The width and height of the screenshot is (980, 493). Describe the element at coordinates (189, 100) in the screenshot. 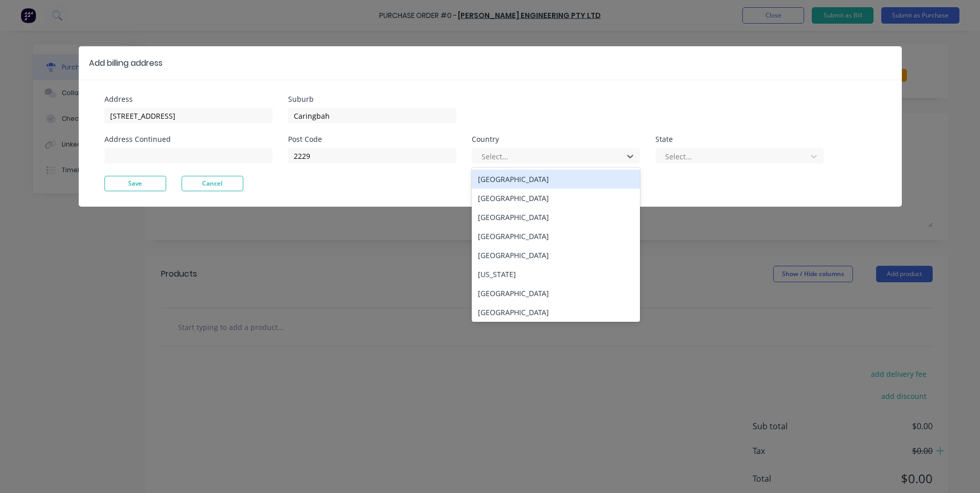

I see `div: Address` at that location.